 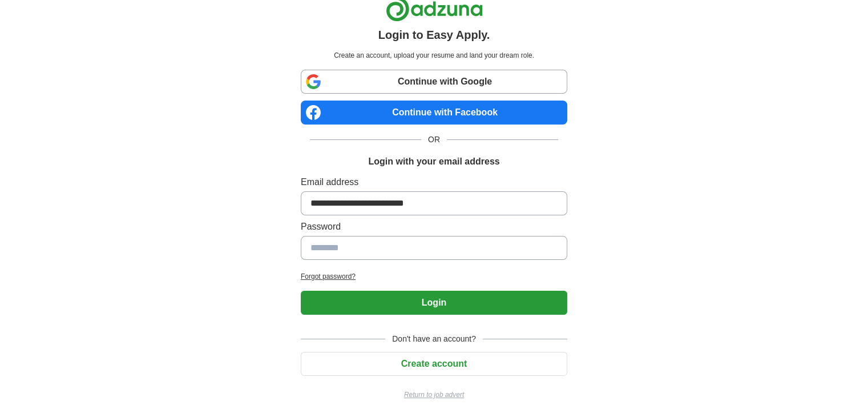 I want to click on label: Password, so click(x=434, y=227).